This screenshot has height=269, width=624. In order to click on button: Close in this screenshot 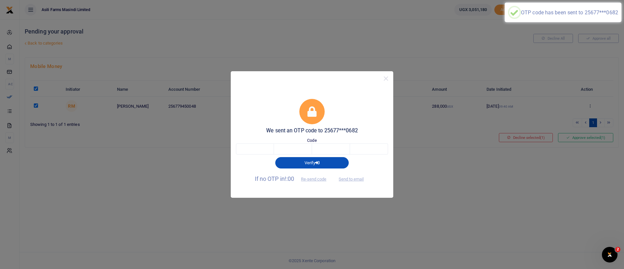, I will do `click(386, 78)`.